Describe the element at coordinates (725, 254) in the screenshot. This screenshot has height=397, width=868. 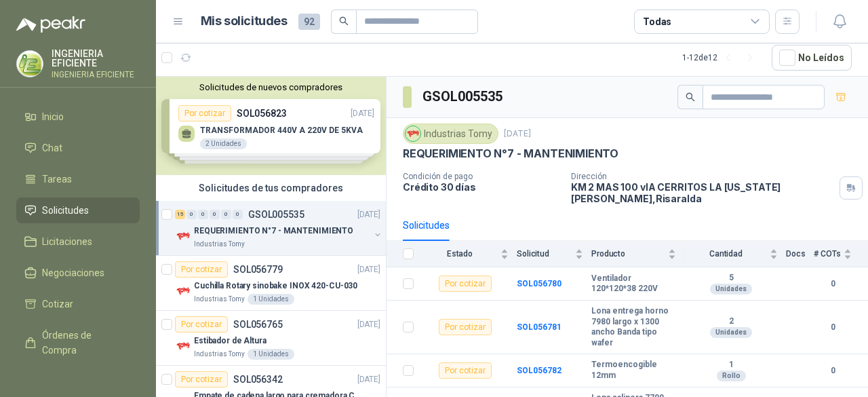
I see `span: Cantidad` at that location.